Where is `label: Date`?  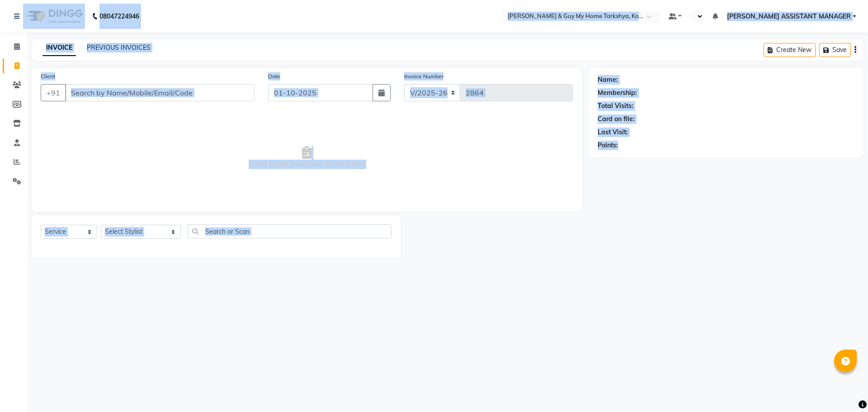 label: Date is located at coordinates (274, 76).